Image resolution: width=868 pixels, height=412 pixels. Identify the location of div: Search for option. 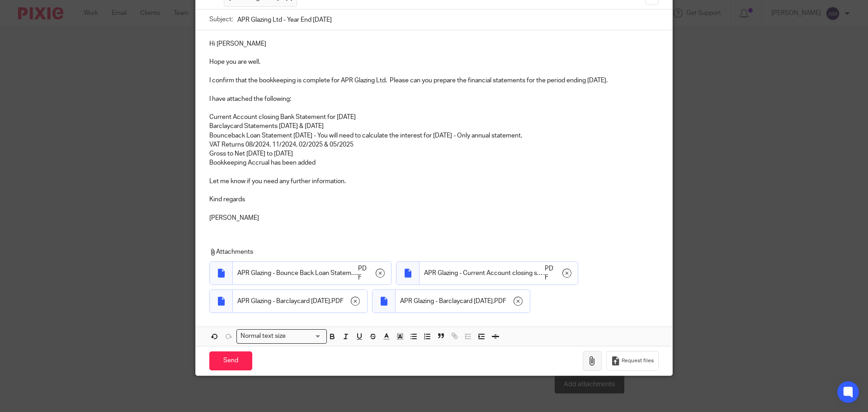
(282, 336).